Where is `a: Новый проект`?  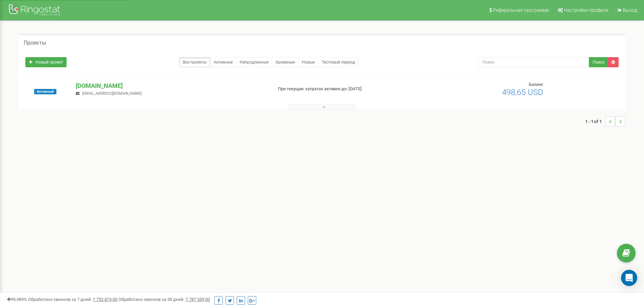
a: Новый проект is located at coordinates (46, 62).